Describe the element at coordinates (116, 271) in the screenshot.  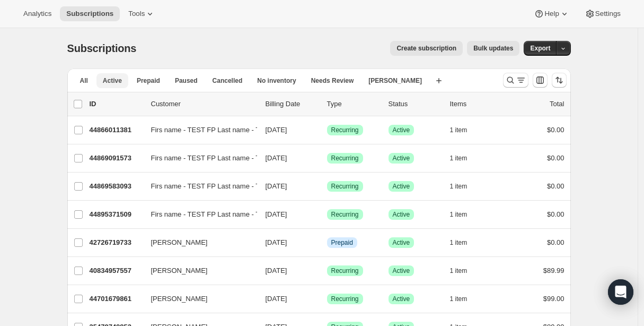
I see `p: 40834957557` at that location.